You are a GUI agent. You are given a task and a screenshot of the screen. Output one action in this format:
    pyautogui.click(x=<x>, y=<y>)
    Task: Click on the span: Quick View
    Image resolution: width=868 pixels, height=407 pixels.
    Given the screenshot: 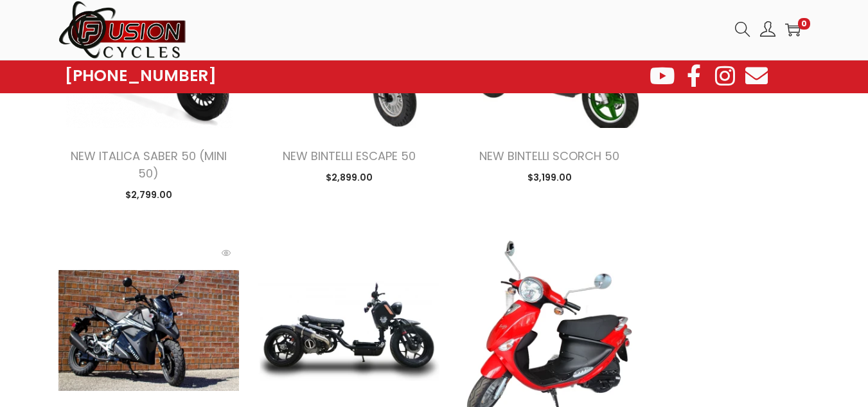 What is the action you would take?
    pyautogui.click(x=226, y=252)
    